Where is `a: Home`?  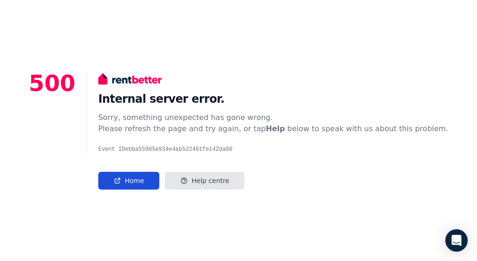 a: Home is located at coordinates (129, 180).